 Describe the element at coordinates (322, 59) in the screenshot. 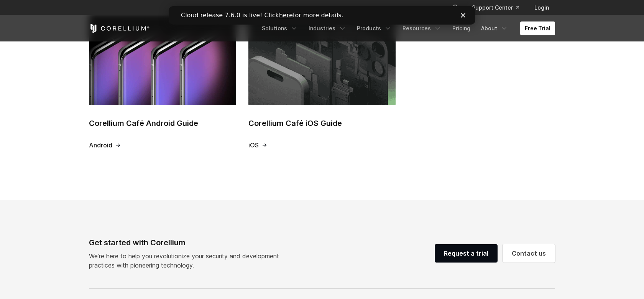

I see `img: Corellium Café iOS Guide` at that location.